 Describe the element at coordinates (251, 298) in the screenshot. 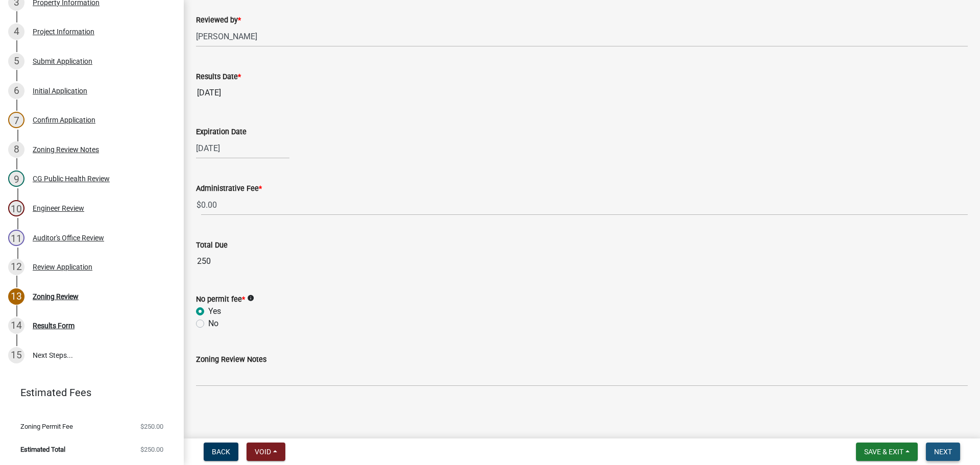

I see `i: info` at that location.